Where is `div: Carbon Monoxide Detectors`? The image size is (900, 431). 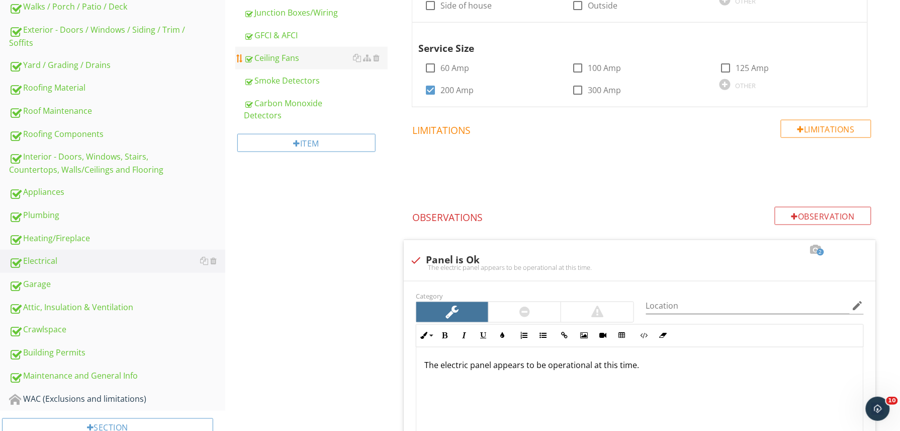 div: Carbon Monoxide Detectors is located at coordinates (316, 109).